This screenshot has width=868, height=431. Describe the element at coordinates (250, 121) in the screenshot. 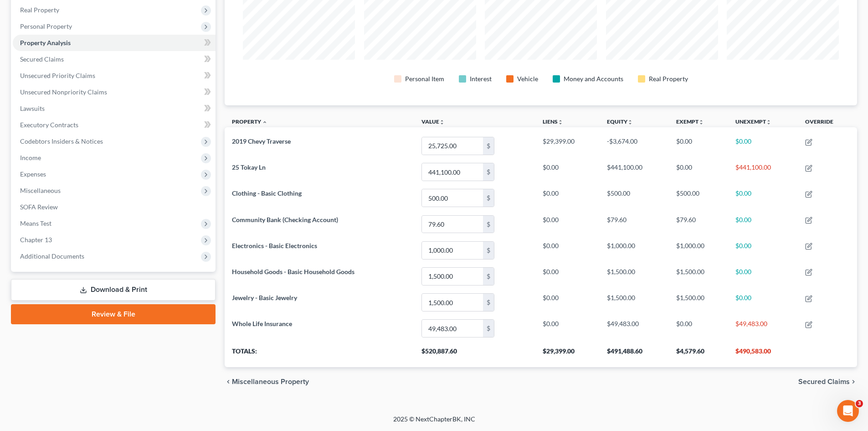

I see `a: Property expand_less` at that location.